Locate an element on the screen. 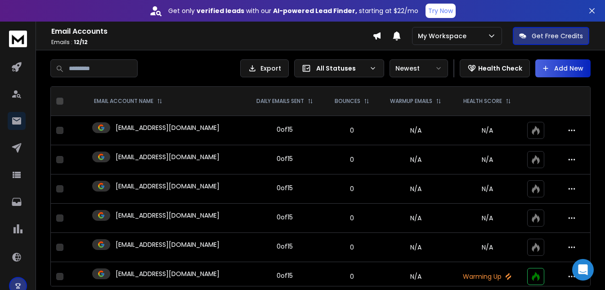  button: Try Now is located at coordinates (440, 11).